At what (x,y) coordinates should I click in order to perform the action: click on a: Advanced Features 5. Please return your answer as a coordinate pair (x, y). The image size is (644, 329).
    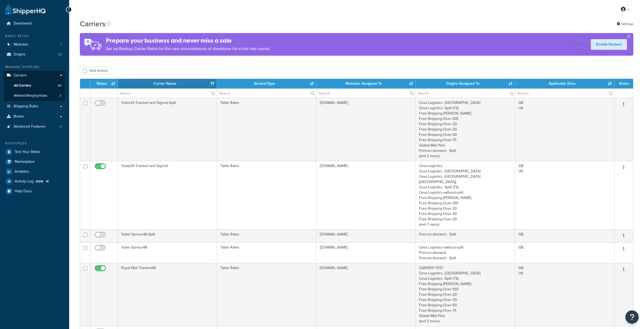
    Looking at the image, I should click on (34, 126).